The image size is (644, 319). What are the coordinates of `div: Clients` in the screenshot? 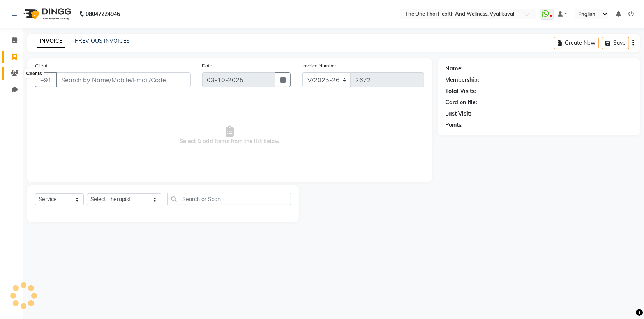 It's located at (34, 74).